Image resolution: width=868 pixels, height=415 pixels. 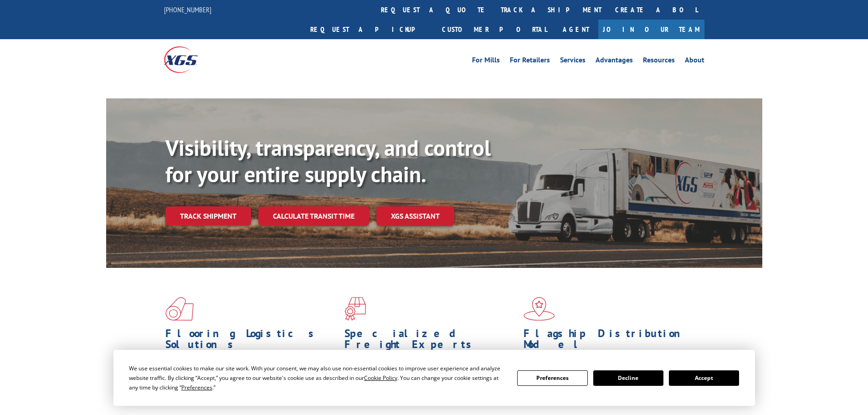 I want to click on div: Cookie Consent Prompt, so click(x=434, y=377).